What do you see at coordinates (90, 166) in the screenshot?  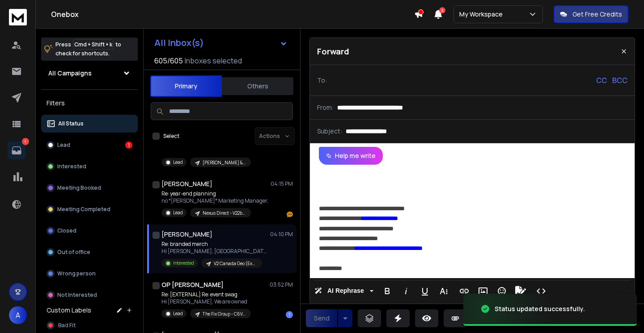 I see `button: Interested` at bounding box center [90, 166].